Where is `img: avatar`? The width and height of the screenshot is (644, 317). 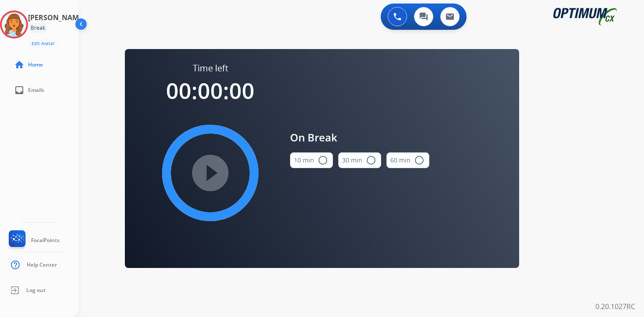
img: avatar is located at coordinates (14, 24).